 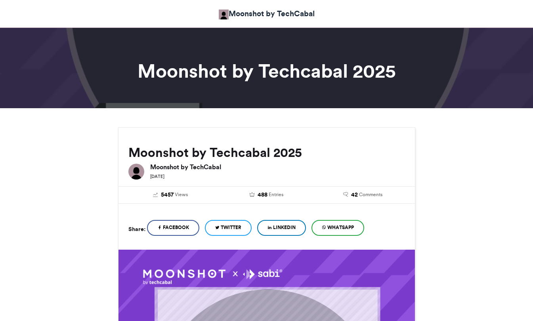 What do you see at coordinates (213, 277) in the screenshot?
I see `img: 1758644554.097-6a393746cea8df337a0c7de2b556cf9f02f16574.png` at bounding box center [213, 277].